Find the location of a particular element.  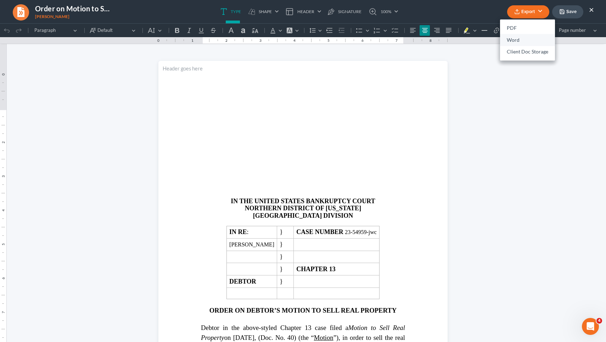

strong: DIVISION is located at coordinates (338, 192).